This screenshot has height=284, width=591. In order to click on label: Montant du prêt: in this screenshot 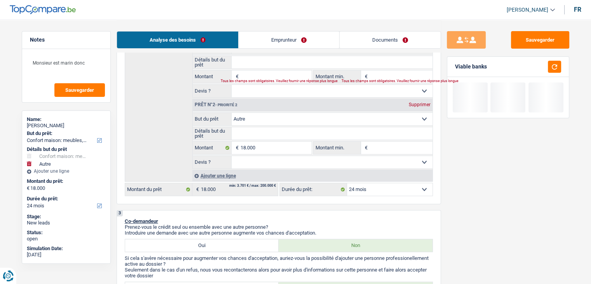, I will do `click(65, 181)`.